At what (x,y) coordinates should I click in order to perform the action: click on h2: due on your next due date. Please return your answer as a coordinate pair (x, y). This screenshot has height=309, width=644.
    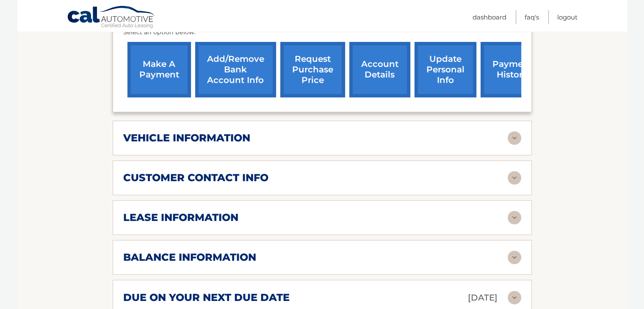
    Looking at the image, I should click on (206, 297).